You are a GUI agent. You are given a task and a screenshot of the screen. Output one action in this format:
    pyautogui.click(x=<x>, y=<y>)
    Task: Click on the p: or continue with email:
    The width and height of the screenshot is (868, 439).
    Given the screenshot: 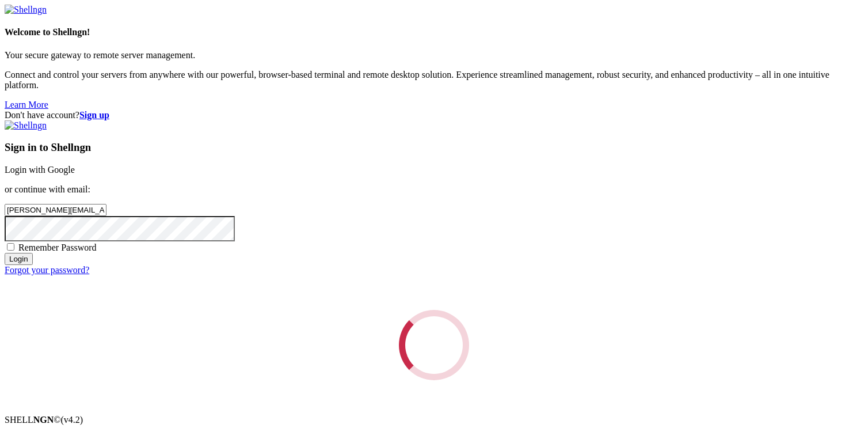 What is the action you would take?
    pyautogui.click(x=434, y=189)
    